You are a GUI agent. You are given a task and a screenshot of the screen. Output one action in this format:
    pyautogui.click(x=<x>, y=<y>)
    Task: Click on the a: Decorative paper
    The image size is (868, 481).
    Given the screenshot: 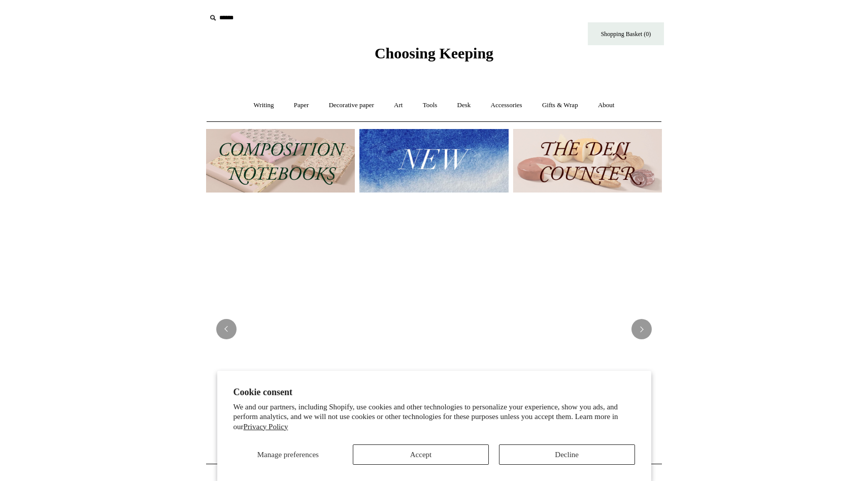 What is the action you would take?
    pyautogui.click(x=352, y=105)
    